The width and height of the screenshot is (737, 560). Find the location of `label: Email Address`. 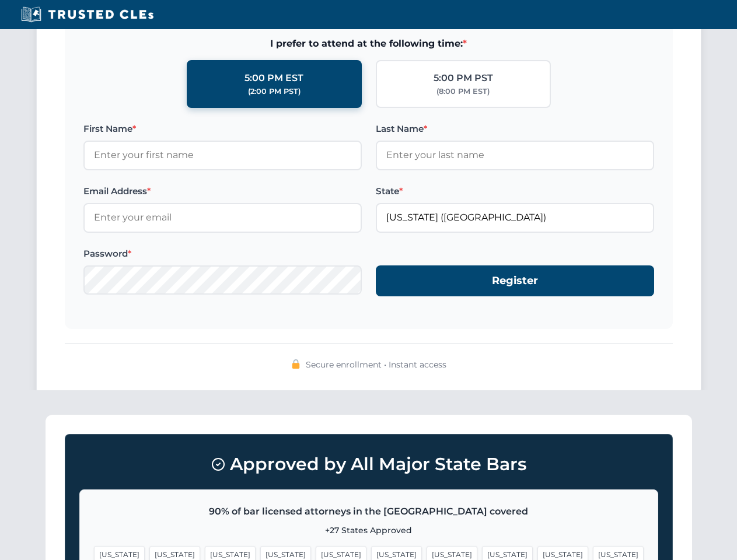

label: Email Address is located at coordinates (222, 192).